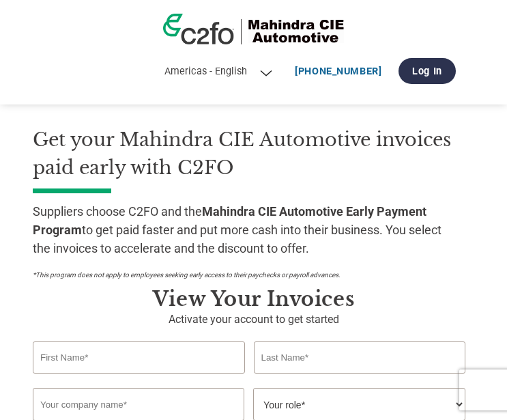 The image size is (507, 420). I want to click on p: *This program does not apply to employees seeking early access to their paychecks or payroll adva..., so click(236, 275).